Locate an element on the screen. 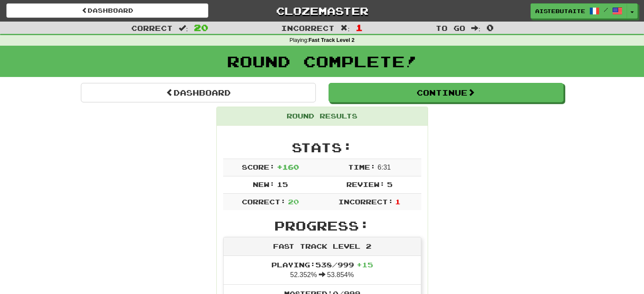 The height and width of the screenshot is (294, 644). span: Score: is located at coordinates (258, 167).